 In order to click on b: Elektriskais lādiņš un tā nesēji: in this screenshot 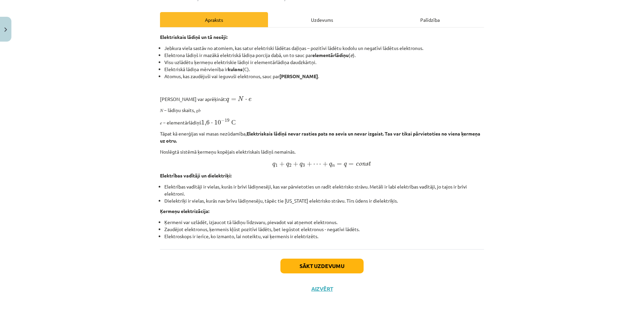, I will do `click(194, 37)`.